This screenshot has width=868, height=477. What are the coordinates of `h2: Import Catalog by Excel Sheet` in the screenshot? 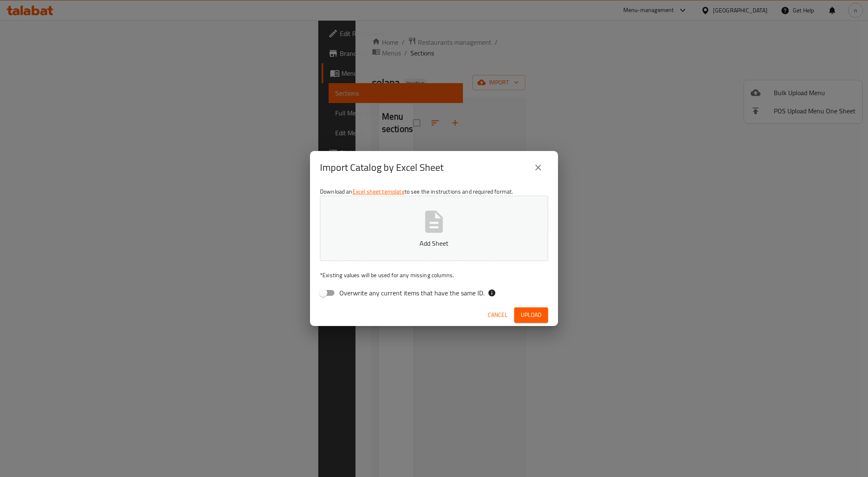 It's located at (382, 167).